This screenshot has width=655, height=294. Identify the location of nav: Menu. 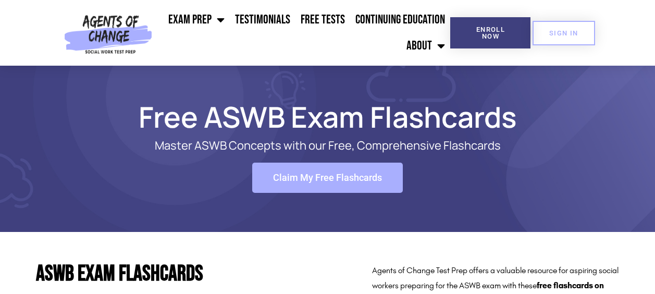
(303, 33).